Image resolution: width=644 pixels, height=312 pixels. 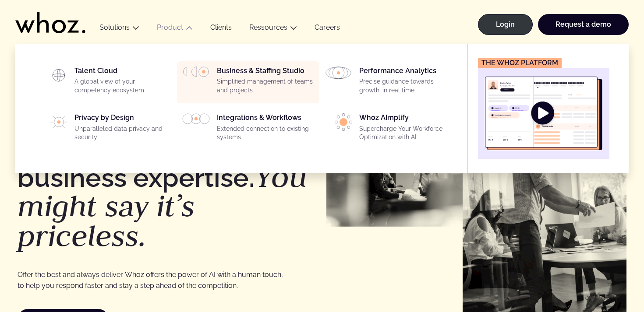 I want to click on img: PICTO_ECLAIRER-1-e1756198033837.png, so click(x=343, y=122).